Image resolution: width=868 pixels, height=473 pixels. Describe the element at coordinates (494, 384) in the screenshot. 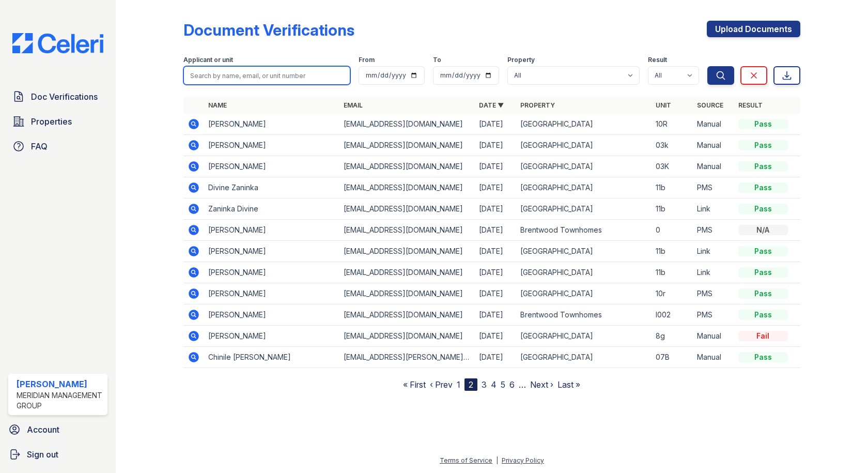

I see `a: 4` at that location.